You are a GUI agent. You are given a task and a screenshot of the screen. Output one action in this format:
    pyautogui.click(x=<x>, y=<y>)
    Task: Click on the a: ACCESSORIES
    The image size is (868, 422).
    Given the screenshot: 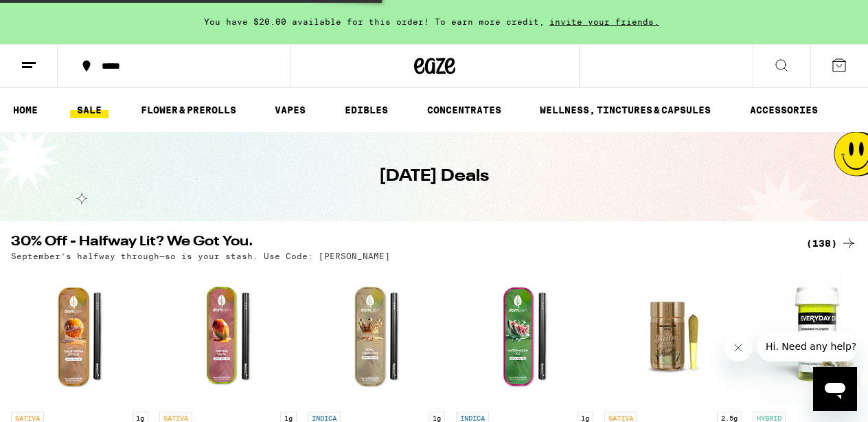 What is the action you would take?
    pyautogui.click(x=784, y=110)
    